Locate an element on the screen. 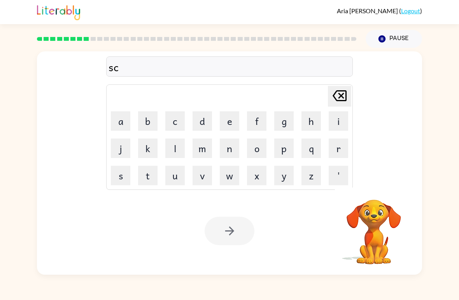  button: c is located at coordinates (175, 121).